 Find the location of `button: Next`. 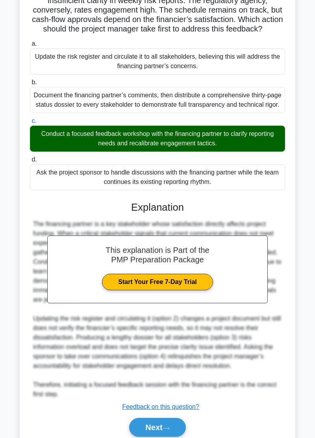

button: Next is located at coordinates (157, 427).